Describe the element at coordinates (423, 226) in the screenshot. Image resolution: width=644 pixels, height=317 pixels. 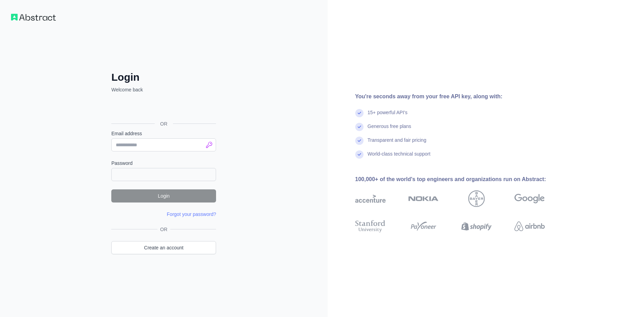
I see `img: payoneer` at that location.